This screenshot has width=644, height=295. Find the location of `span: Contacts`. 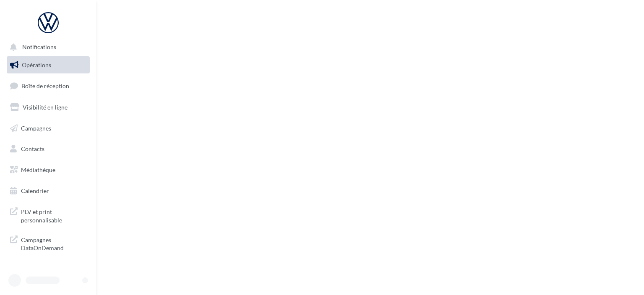

span: Contacts is located at coordinates (33, 149).